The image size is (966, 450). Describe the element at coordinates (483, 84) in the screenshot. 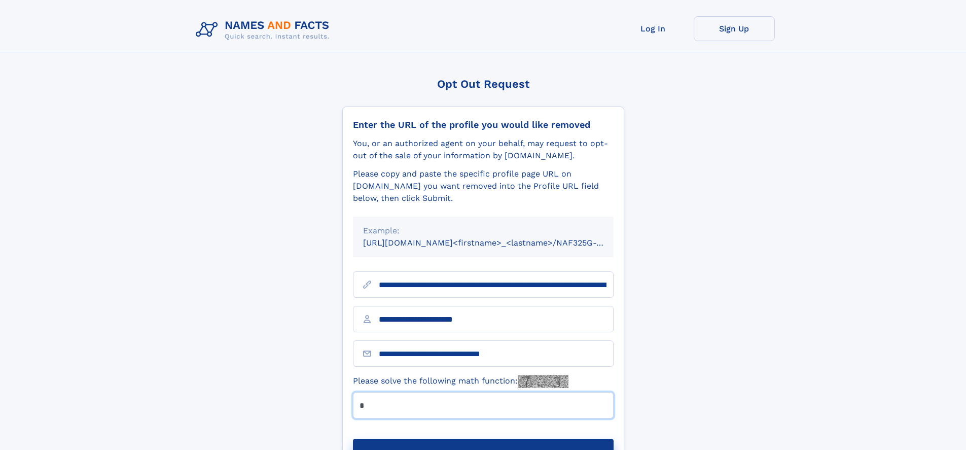

I see `div: Opt Out Request` at that location.